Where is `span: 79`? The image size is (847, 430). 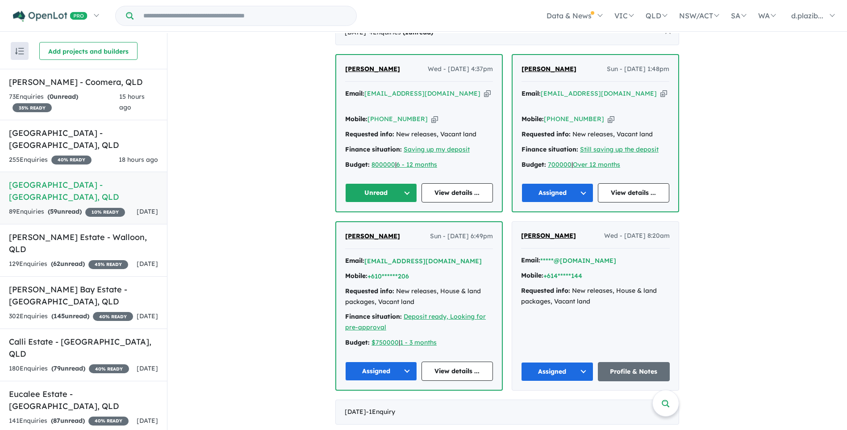
span: 79 is located at coordinates (57, 368).